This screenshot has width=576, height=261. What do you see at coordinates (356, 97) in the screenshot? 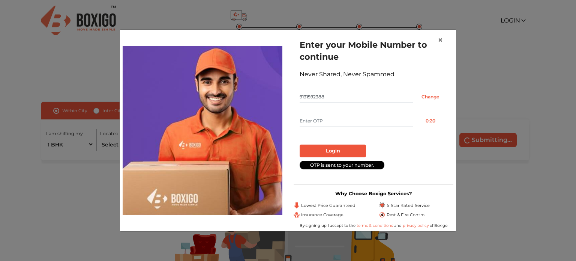
I see `input: Mobile No` at bounding box center [356, 97].